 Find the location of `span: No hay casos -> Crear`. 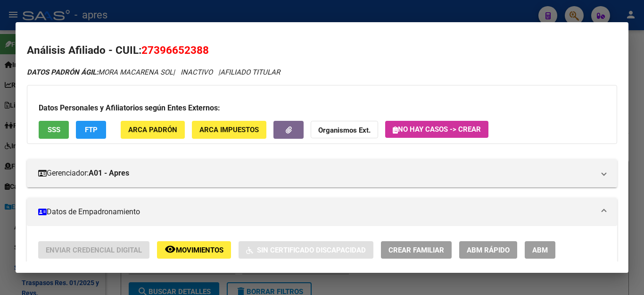

span: No hay casos -> Crear is located at coordinates (437, 129).